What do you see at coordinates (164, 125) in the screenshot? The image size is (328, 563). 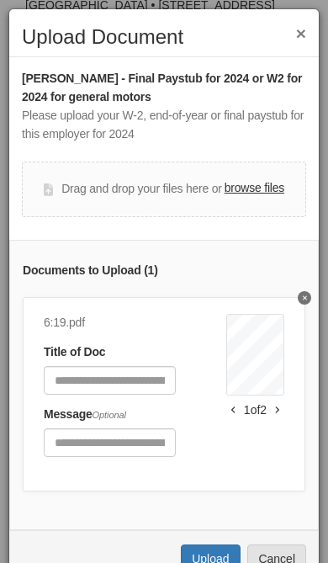 I see `div: Please upload your W-2, end-of-year or final paystub for this employer for 2024` at bounding box center [164, 125].